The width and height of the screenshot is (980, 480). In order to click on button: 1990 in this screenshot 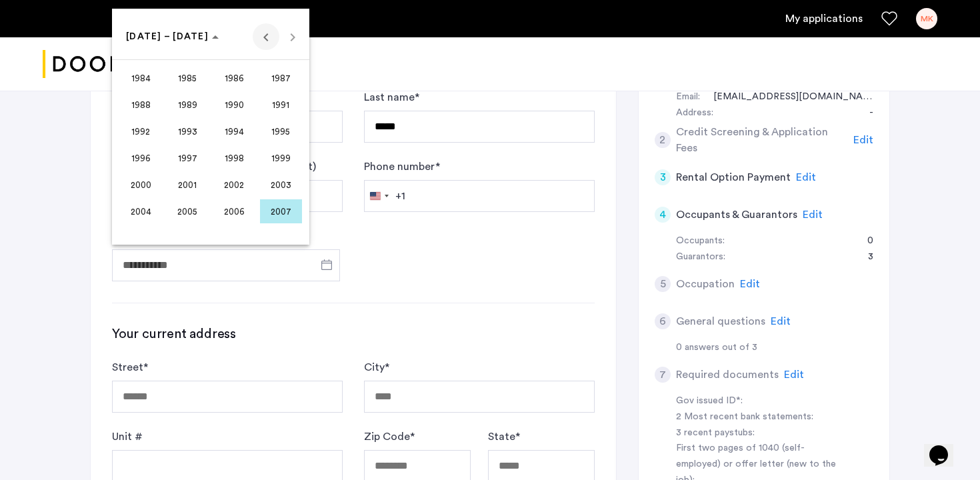, I will do `click(234, 105)`.